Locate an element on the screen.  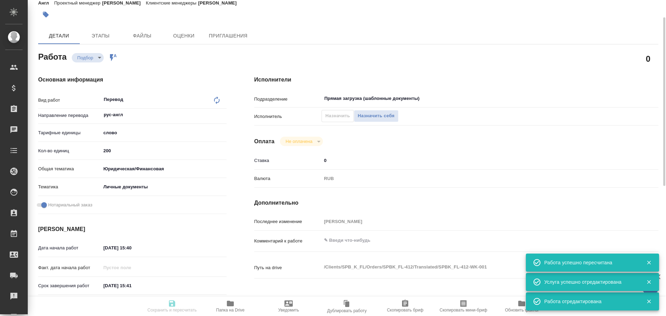
p: Валюта is located at coordinates (288, 179).